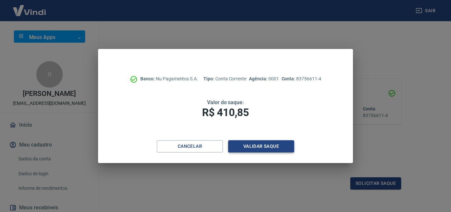  Describe the element at coordinates (261, 146) in the screenshot. I see `button: Validar saque` at that location.